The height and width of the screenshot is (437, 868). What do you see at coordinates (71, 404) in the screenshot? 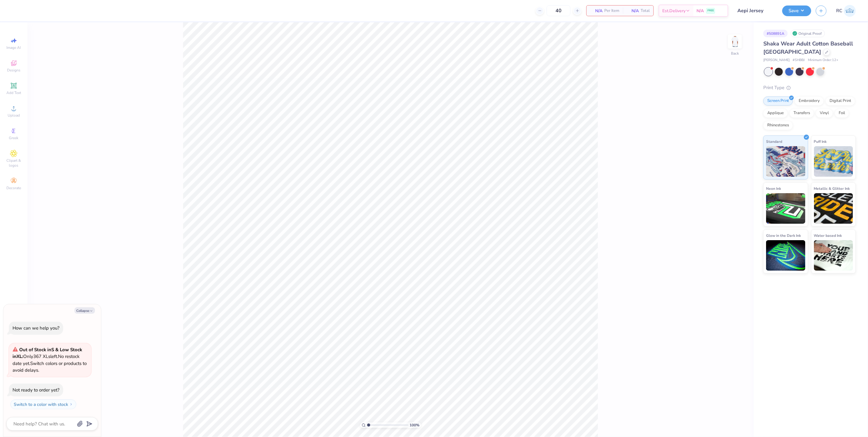
I see `img: Switch to a color with stock` at bounding box center [71, 404].